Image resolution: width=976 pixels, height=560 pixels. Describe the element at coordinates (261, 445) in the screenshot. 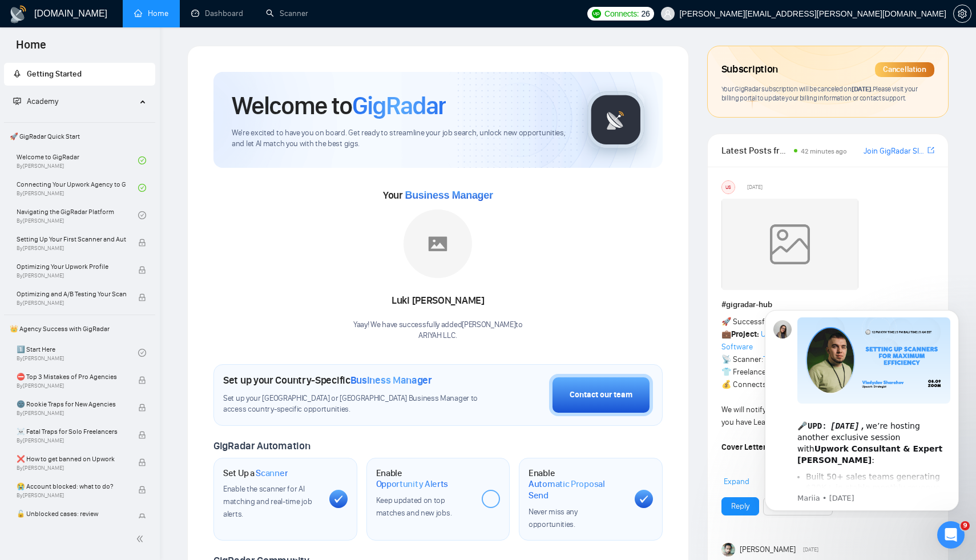

I see `span: GigRadar Automation` at that location.